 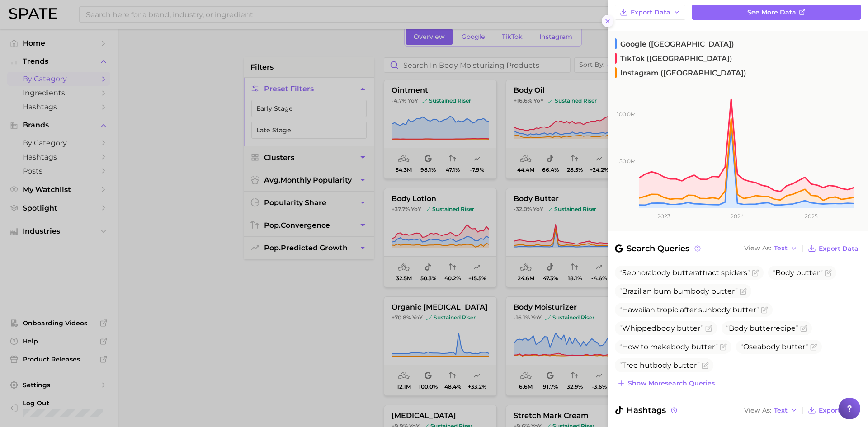 What do you see at coordinates (646, 410) in the screenshot?
I see `span: Hashtags` at bounding box center [646, 410].